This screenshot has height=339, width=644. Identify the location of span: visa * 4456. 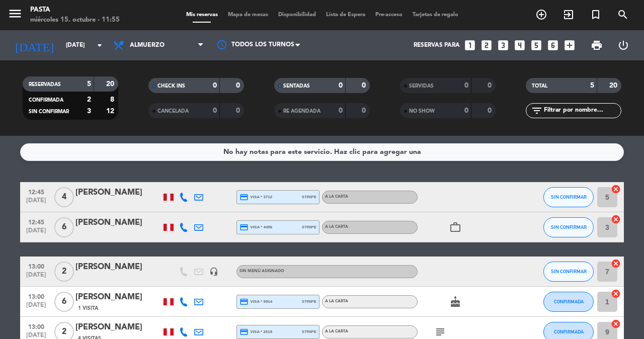
(256, 228).